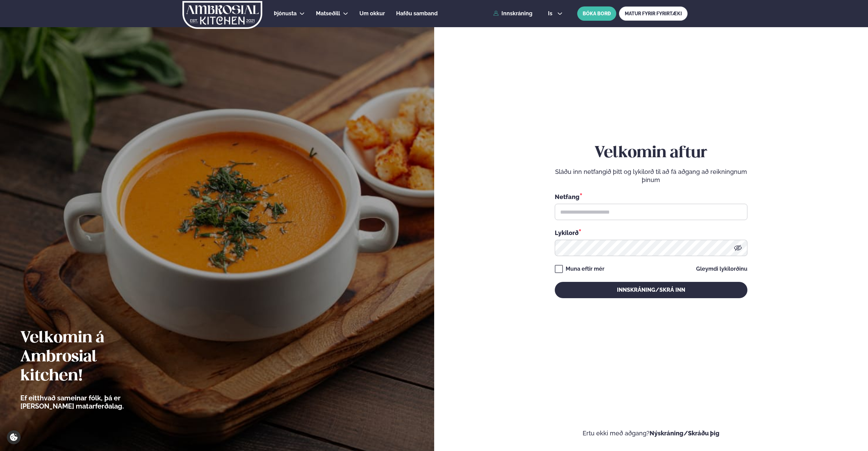  What do you see at coordinates (651, 197) in the screenshot?
I see `div: Netfang` at bounding box center [651, 197].